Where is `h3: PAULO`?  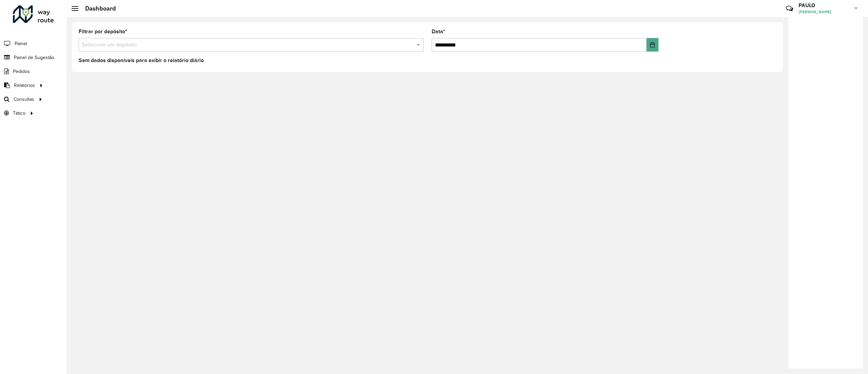
h3: PAULO is located at coordinates (824, 5).